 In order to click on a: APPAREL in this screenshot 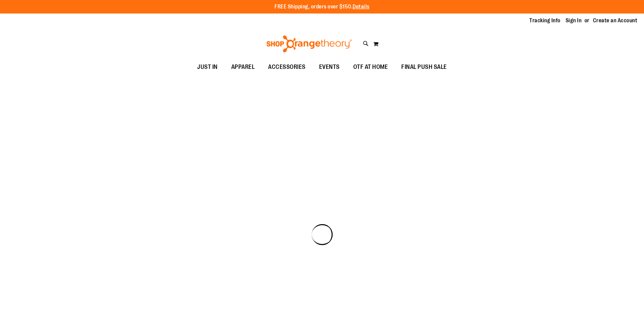, I will do `click(243, 67)`.